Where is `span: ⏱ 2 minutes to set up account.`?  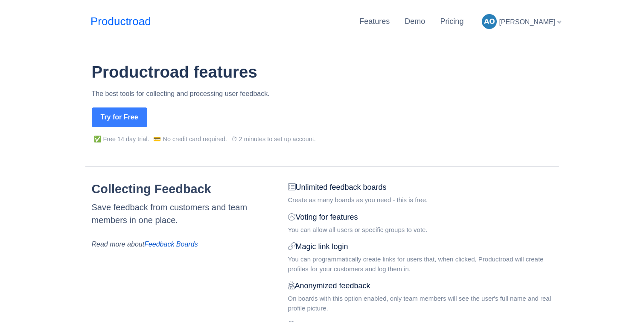 span: ⏱ 2 minutes to set up account. is located at coordinates (274, 139).